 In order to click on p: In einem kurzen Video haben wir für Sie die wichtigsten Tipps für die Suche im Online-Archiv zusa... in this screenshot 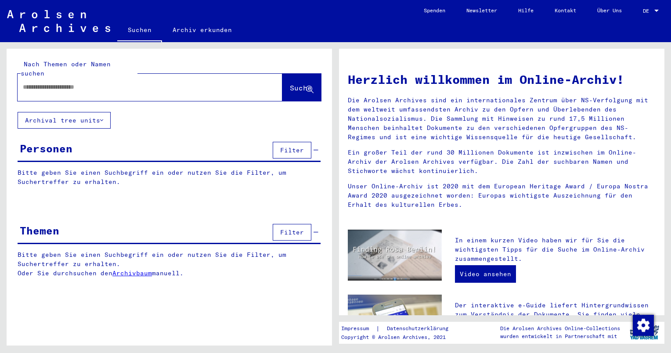, I will do `click(555, 249)`.